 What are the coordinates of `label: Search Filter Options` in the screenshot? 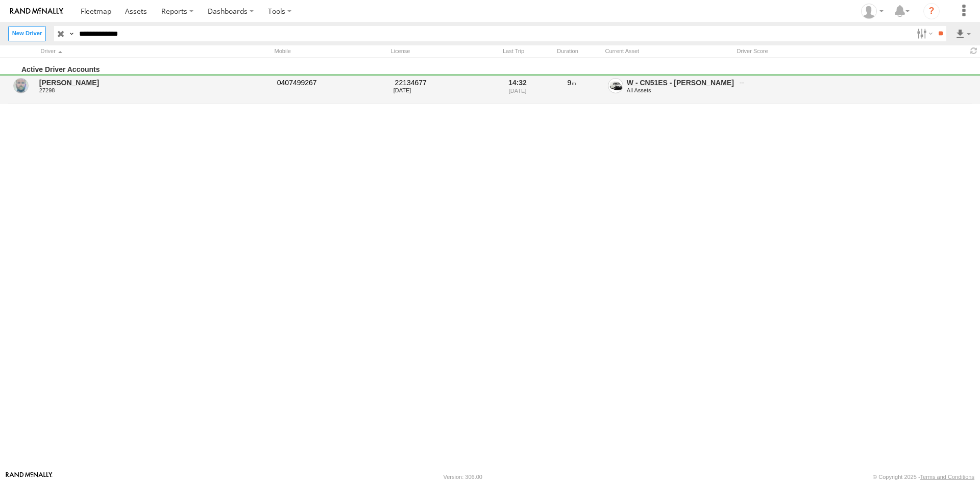 It's located at (923, 33).